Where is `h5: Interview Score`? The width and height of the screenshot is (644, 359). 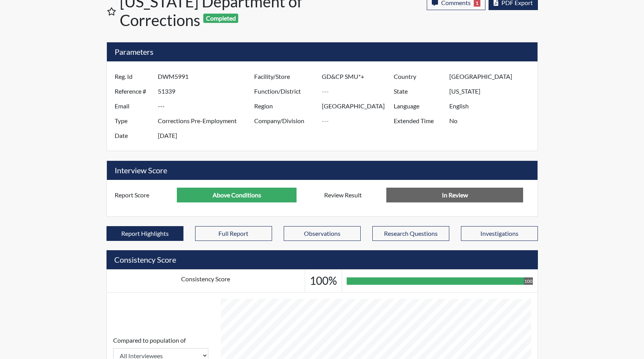 h5: Interview Score is located at coordinates (322, 170).